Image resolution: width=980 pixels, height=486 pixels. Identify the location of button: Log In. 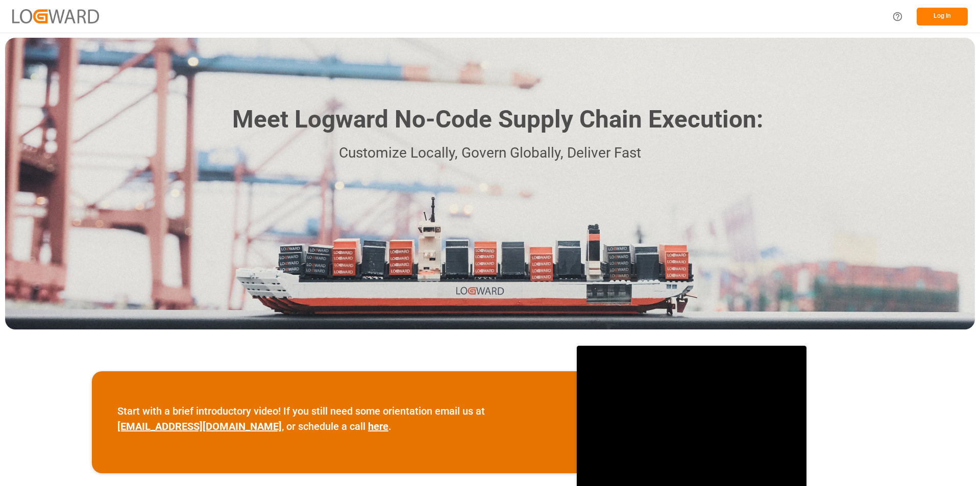
(942, 16).